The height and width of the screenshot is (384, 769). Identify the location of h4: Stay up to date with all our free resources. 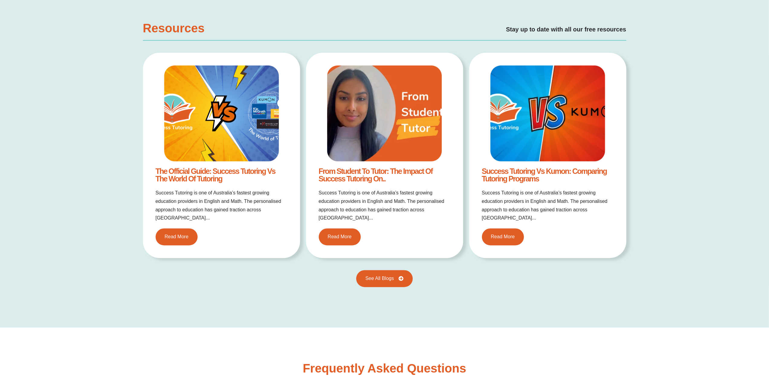
(431, 29).